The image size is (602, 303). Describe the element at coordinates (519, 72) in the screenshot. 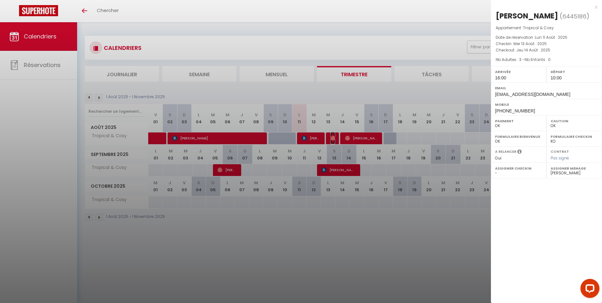

I see `label: Arrivée` at that location.